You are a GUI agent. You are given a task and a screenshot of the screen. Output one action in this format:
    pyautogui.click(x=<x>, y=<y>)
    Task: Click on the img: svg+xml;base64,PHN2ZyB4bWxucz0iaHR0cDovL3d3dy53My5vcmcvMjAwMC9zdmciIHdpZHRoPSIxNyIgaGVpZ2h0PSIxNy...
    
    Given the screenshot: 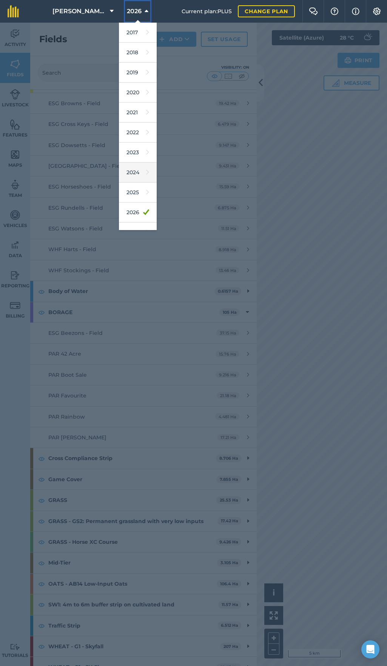 What is the action you would take?
    pyautogui.click(x=355, y=11)
    